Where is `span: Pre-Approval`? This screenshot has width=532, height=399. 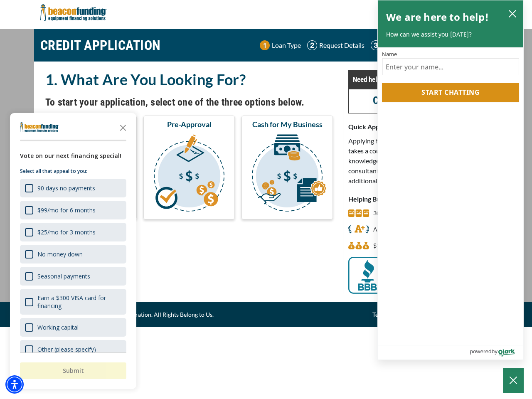
span: Pre-Approval is located at coordinates (189, 124).